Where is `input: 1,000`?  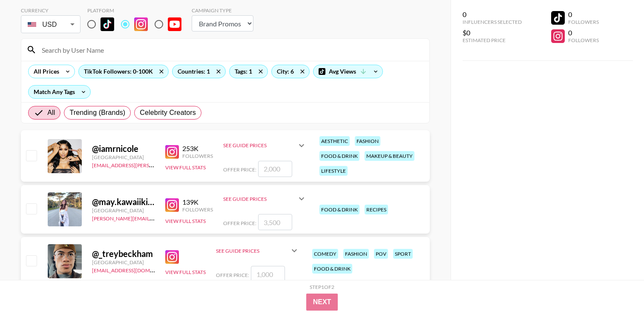 input: 1,000 is located at coordinates (268, 274).